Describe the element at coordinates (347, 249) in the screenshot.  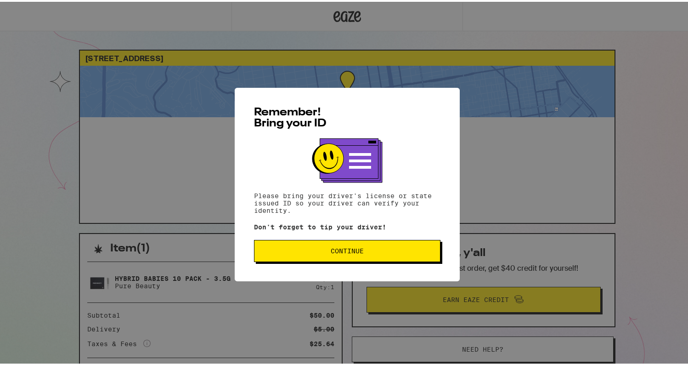
I see `span: Continue` at that location.